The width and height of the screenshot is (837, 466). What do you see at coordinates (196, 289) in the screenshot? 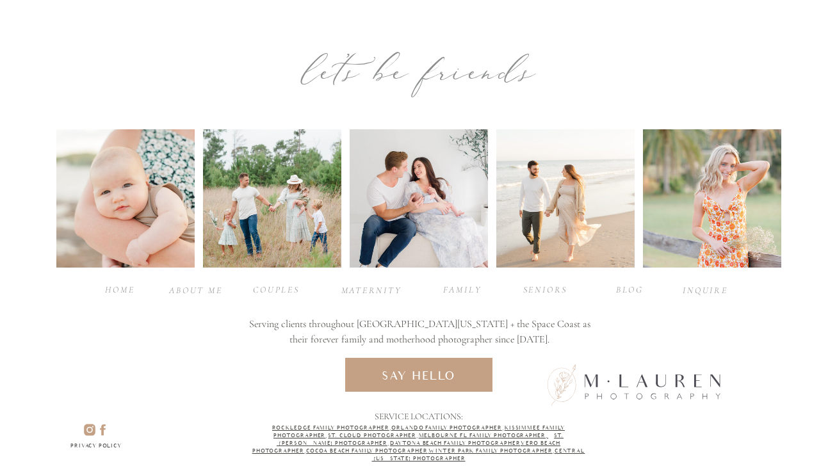
I see `a: about ME` at bounding box center [196, 289].